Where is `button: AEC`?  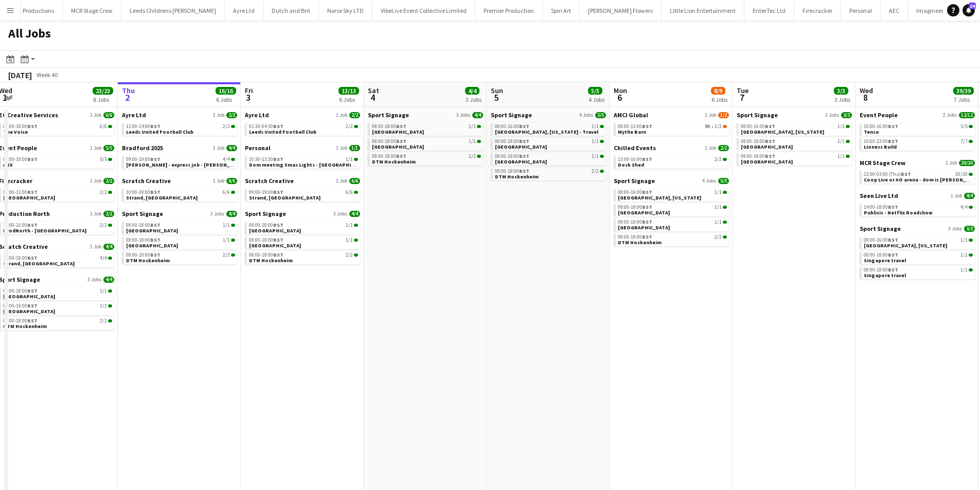
button: AEC is located at coordinates (894, 11).